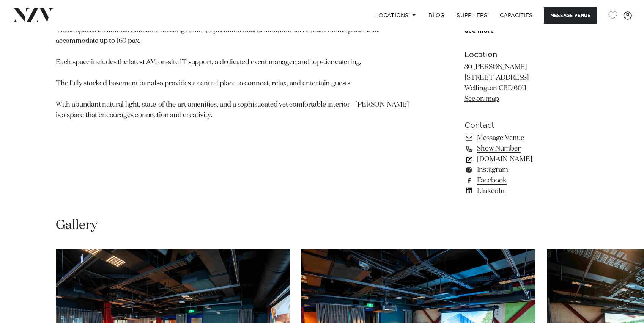 This screenshot has height=323, width=644. What do you see at coordinates (526, 138) in the screenshot?
I see `a: Message Venue` at bounding box center [526, 138].